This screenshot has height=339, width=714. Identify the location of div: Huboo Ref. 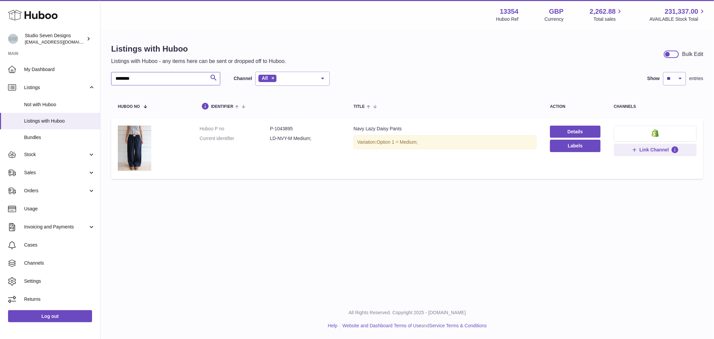
(507, 19).